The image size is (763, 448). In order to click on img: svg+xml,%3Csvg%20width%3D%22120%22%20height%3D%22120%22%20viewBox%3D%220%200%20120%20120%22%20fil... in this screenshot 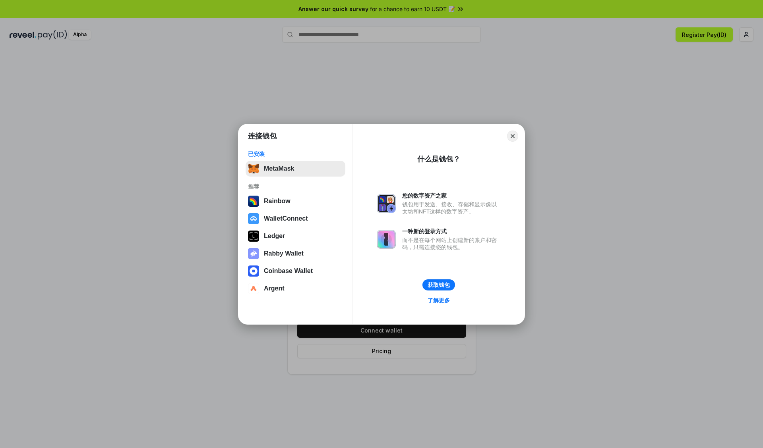, I will do `click(253, 201)`.